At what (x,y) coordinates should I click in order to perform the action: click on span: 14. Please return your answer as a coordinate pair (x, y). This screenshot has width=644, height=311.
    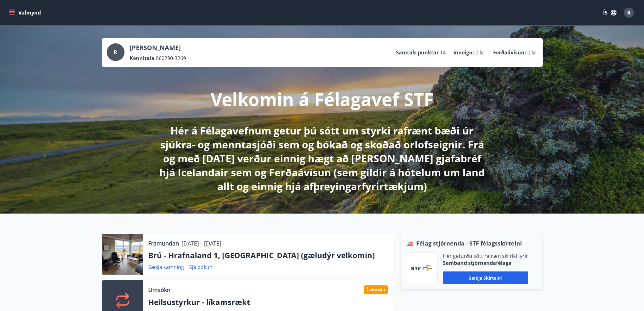
    Looking at the image, I should click on (443, 52).